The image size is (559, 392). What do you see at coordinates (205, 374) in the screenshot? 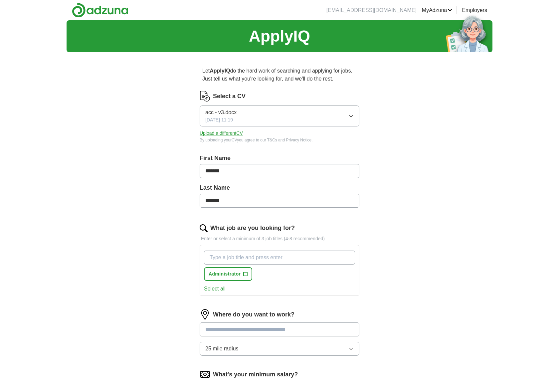
I see `img: salary.png` at bounding box center [205, 374].